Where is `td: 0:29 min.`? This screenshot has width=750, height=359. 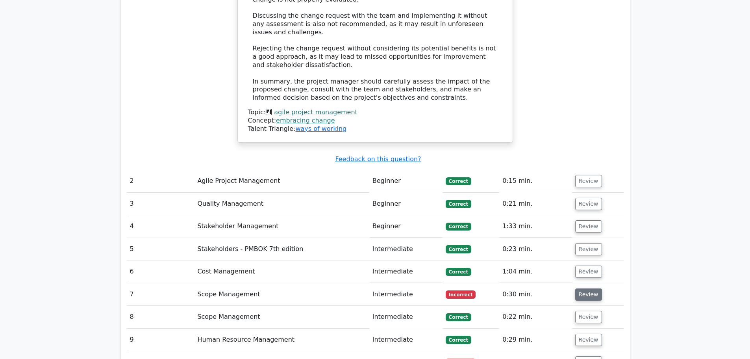
td: 0:29 min. is located at coordinates (535, 339).